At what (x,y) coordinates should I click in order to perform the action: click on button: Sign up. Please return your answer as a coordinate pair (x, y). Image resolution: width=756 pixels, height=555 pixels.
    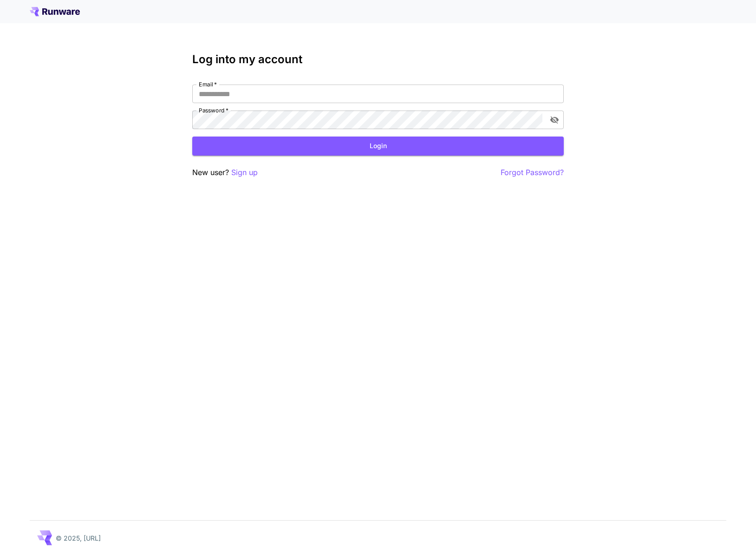
    Looking at the image, I should click on (244, 172).